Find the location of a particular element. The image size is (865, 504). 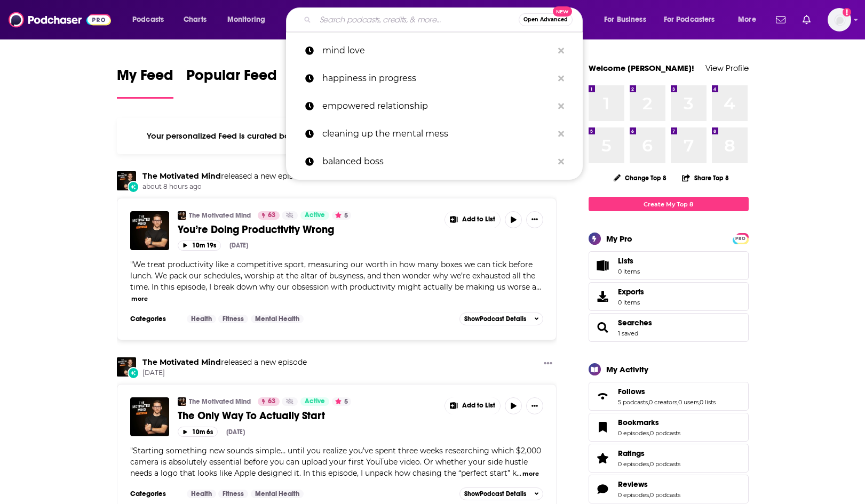

a: Popular Feed is located at coordinates (231, 82).